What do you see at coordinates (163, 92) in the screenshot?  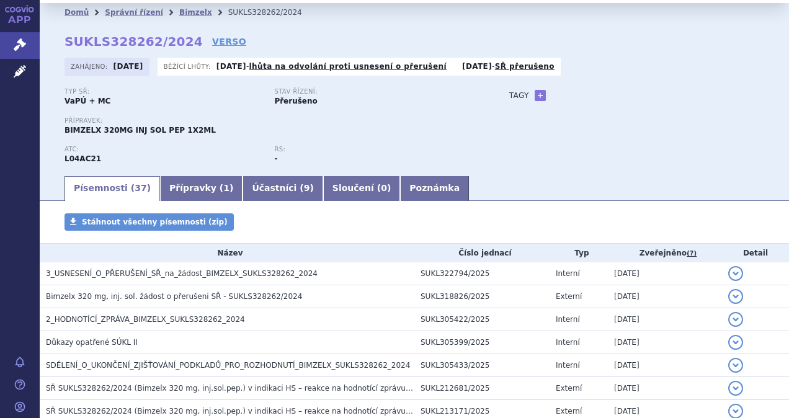 I see `p: Typ SŘ:` at bounding box center [163, 92].